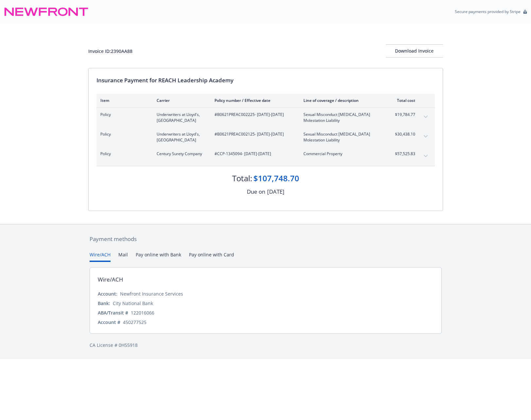  I want to click on button: Mail, so click(123, 256).